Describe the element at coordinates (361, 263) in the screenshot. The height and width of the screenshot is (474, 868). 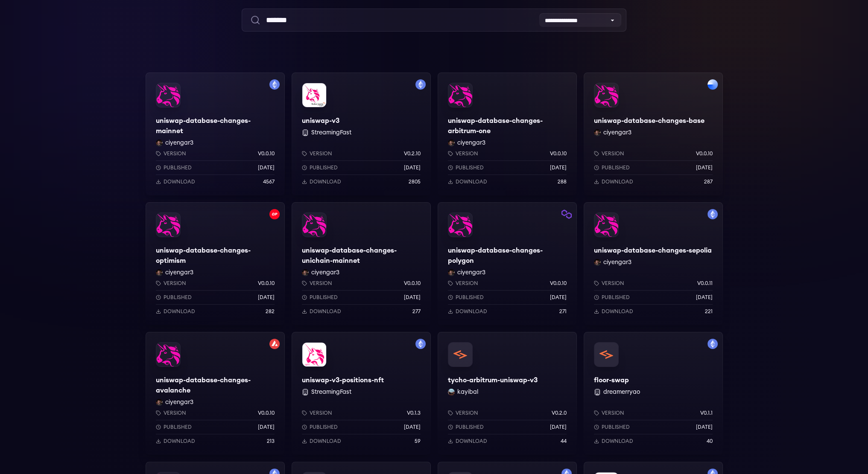
I see `a: uniswap-database-changes-unichain-mainnetuniswap-database-changes-unichain-mainnetciyengar3 ciyen...` at that location.